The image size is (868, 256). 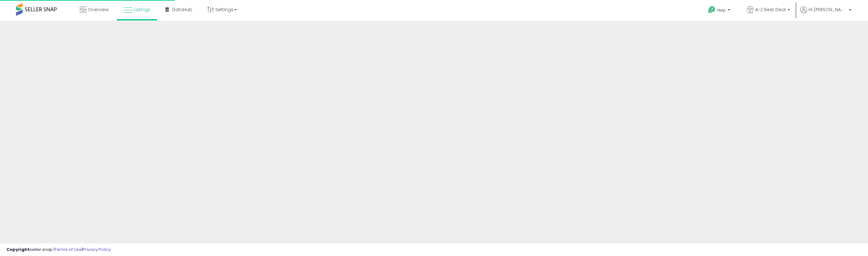 I want to click on span: Help, so click(x=721, y=10).